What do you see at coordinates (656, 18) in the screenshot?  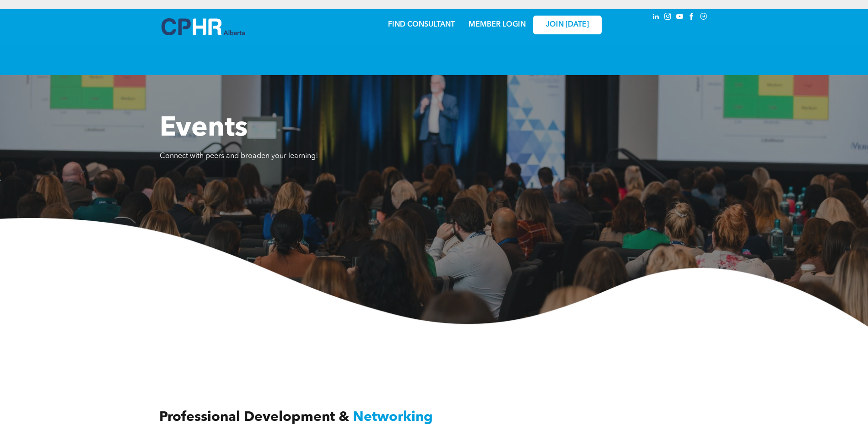 I see `a: linkedin` at bounding box center [656, 18].